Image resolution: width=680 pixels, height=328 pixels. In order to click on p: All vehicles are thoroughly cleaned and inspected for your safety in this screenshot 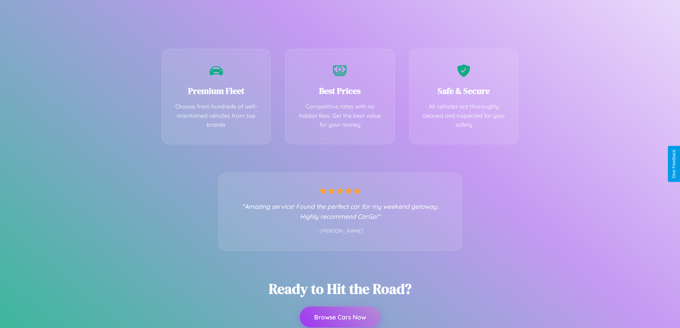, I will do `click(464, 116)`.